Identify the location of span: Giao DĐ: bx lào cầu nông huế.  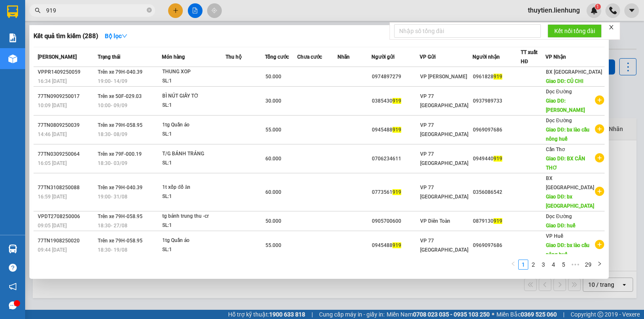
(568, 135).